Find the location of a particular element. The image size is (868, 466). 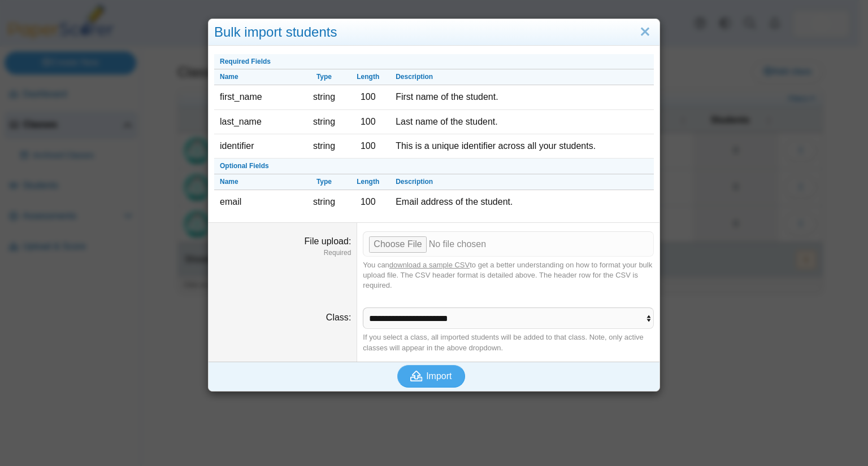

a: download a sample CSV is located at coordinates (430, 265).